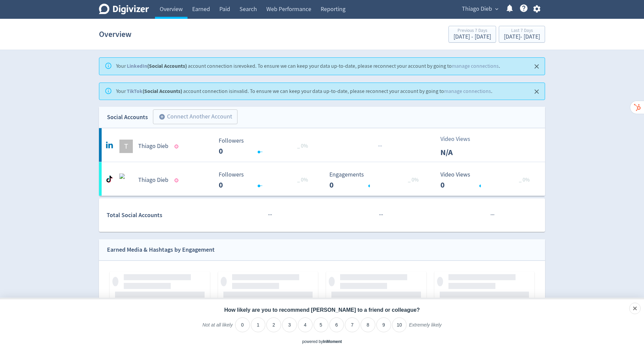 Image resolution: width=644 pixels, height=348 pixels. I want to click on a: LinkedIn, so click(137, 66).